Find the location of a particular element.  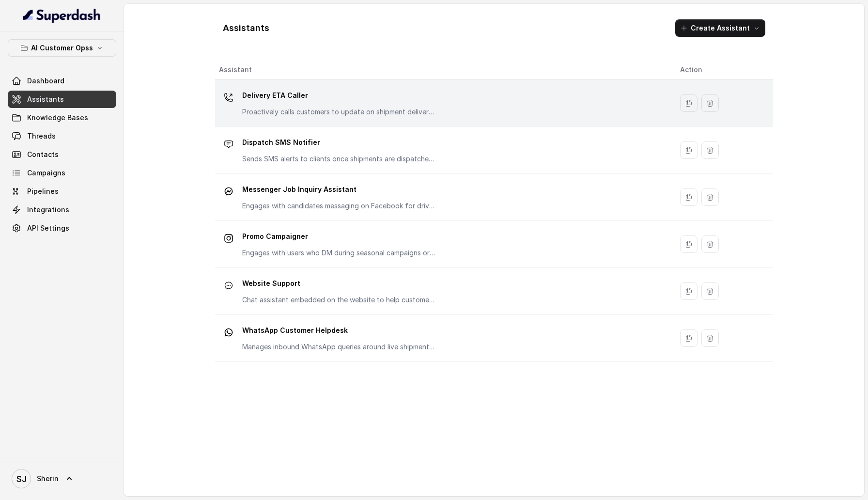

span: Assistants is located at coordinates (46, 100).